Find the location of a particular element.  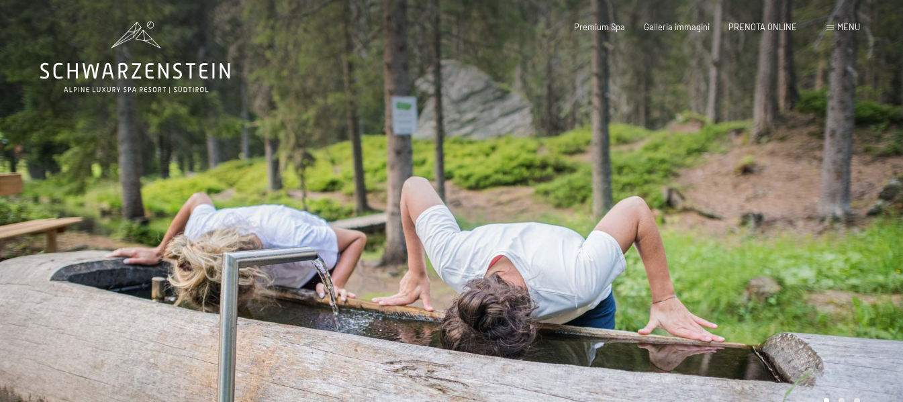

a: PRENOTA ONLINE is located at coordinates (762, 27).